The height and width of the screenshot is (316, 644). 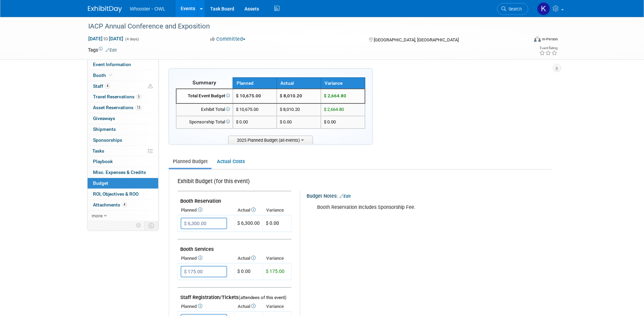 What do you see at coordinates (139, 97) in the screenshot?
I see `span: 5` at bounding box center [139, 97].